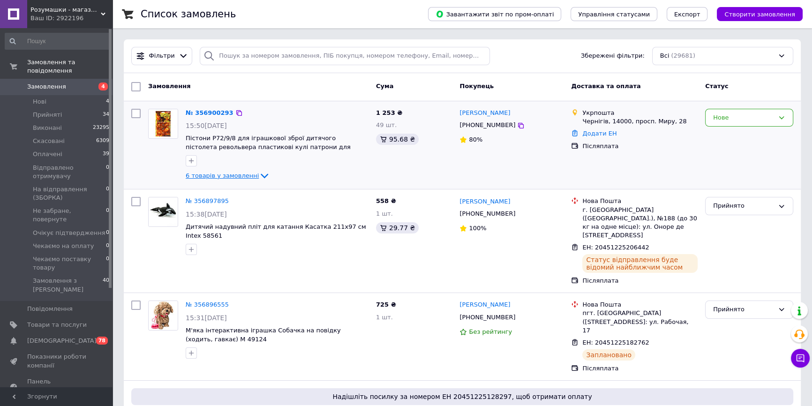 This screenshot has height=406, width=812. Describe the element at coordinates (268, 147) in the screenshot. I see `span: Пістони P72/9/8 для іграшкової зброї дитячого пістолета револьвера пластикові кулі патрони для хл...` at that location.